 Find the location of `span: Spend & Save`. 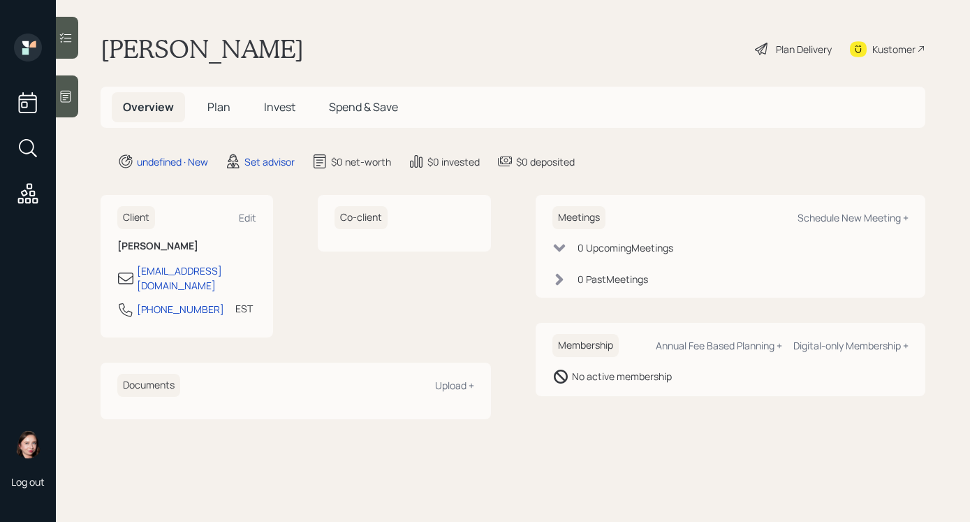

span: Spend & Save is located at coordinates (363, 107).